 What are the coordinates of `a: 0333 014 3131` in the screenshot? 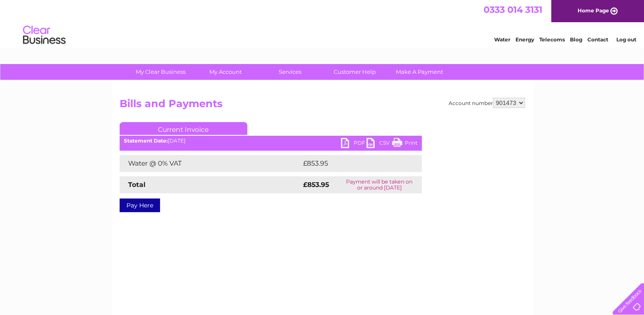 It's located at (513, 9).